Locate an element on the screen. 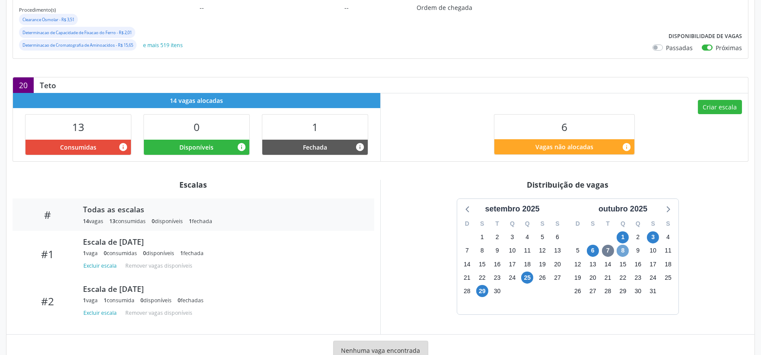 This screenshot has width=761, height=355. div: Escalas is located at coordinates (193, 185).